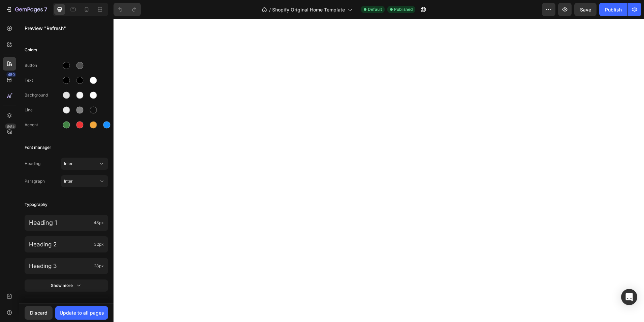  What do you see at coordinates (60, 223) in the screenshot?
I see `p: Heading 1` at bounding box center [60, 223].